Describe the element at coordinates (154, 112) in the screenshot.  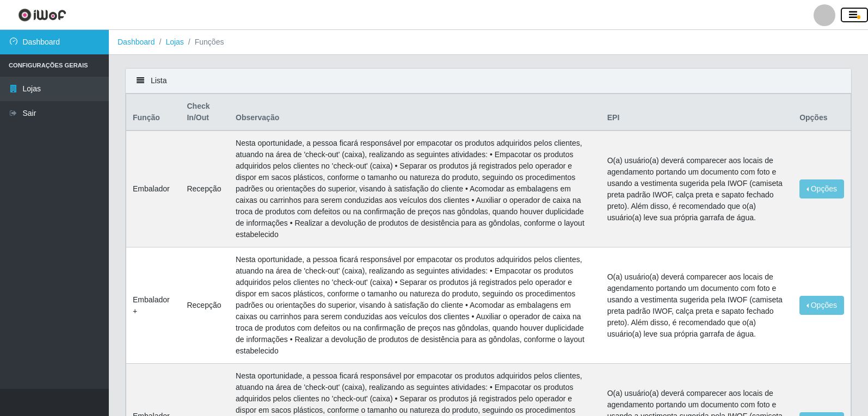
I see `th: Função` at that location.